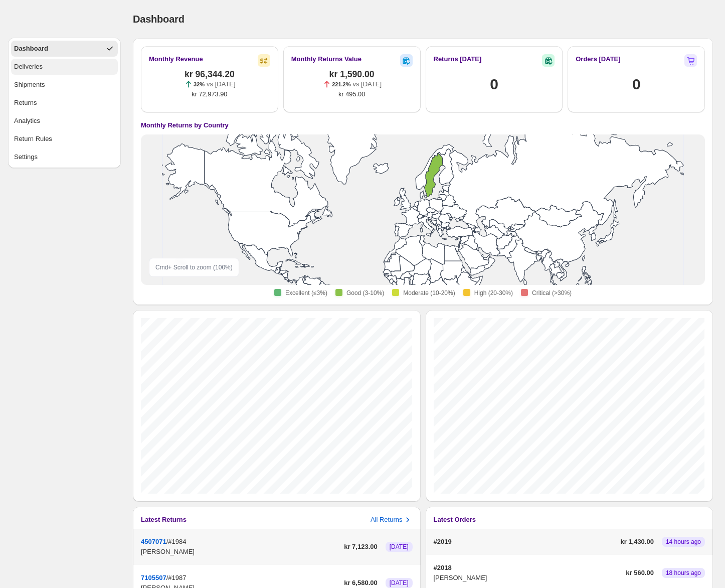  Describe the element at coordinates (159, 19) in the screenshot. I see `span: Dashboard` at that location.